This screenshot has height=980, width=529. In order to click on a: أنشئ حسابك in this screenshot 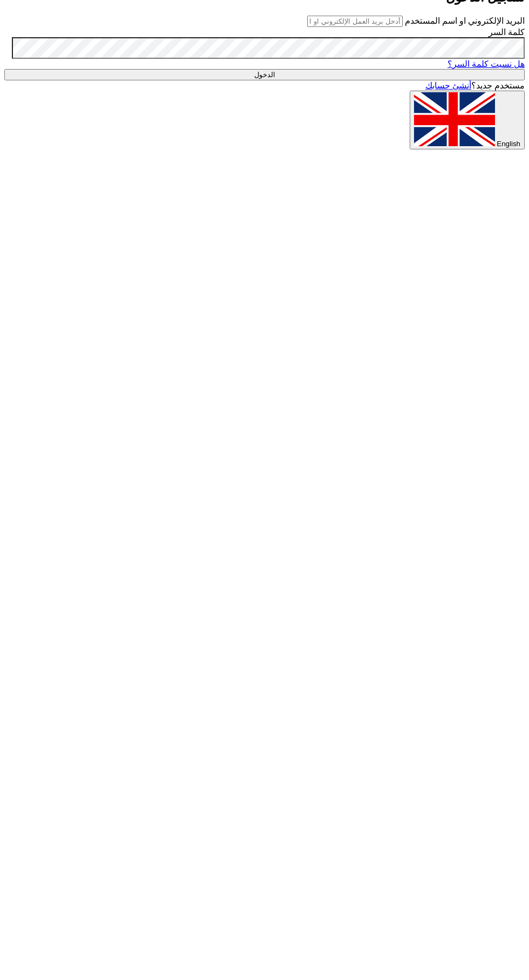, I will do `click(448, 85)`.